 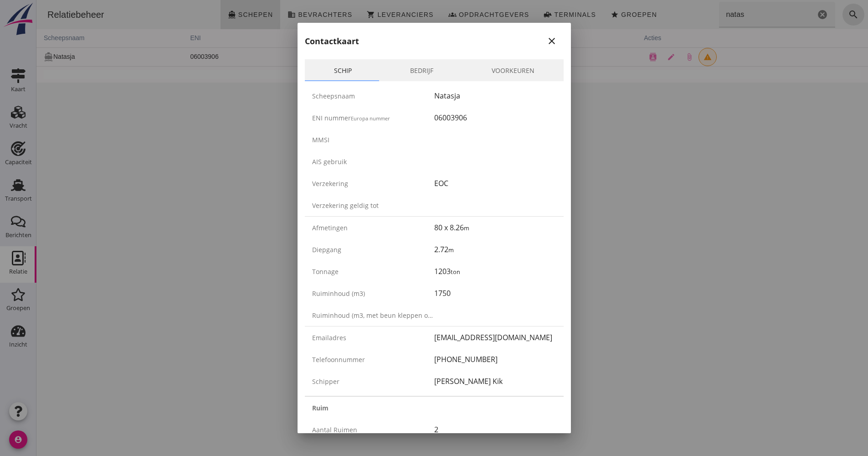 What do you see at coordinates (374, 293) in the screenshot?
I see `div: Ruiminhoud (m3)` at bounding box center [374, 293].